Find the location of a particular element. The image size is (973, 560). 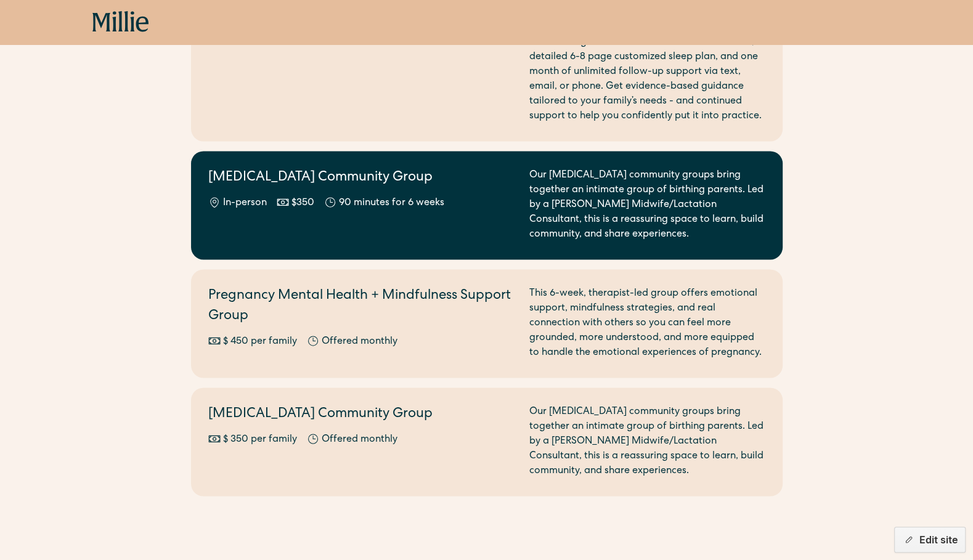

div: This 6-week, therapist-led group offers emotional support, mindfulness strategies, and real conne... is located at coordinates (647, 323).